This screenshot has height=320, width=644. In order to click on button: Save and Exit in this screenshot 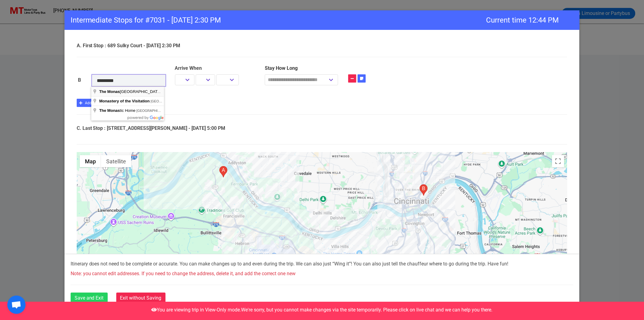, I will do `click(89, 298)`.